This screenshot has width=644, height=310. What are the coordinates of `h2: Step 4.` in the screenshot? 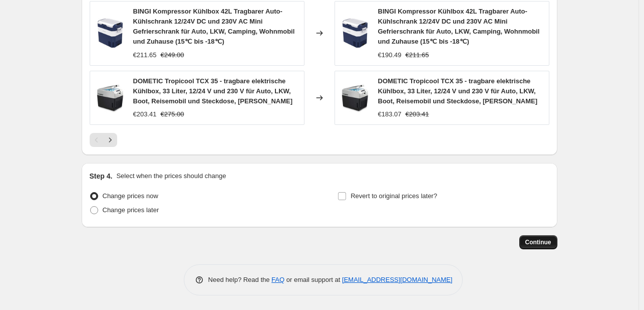 It's located at (101, 176).